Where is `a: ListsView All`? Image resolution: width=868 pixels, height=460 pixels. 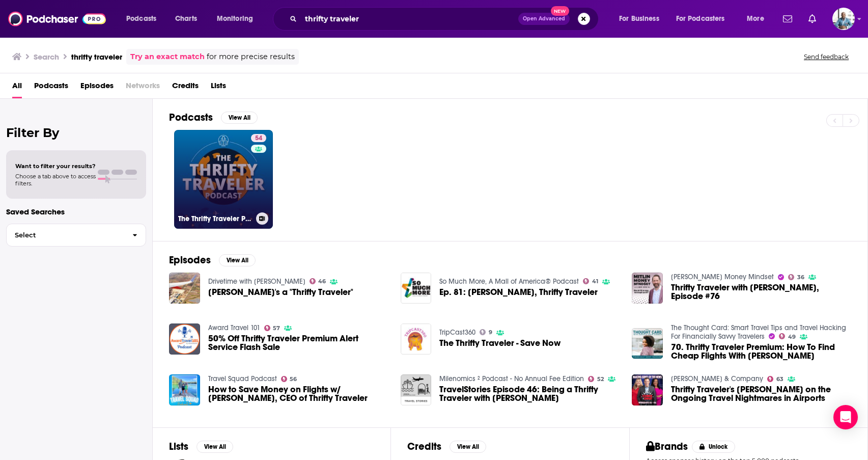
a: ListsView All is located at coordinates (201, 446).